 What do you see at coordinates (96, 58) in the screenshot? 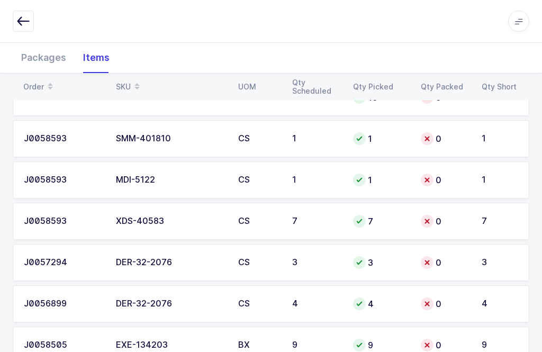
I see `div: Items` at bounding box center [96, 58].